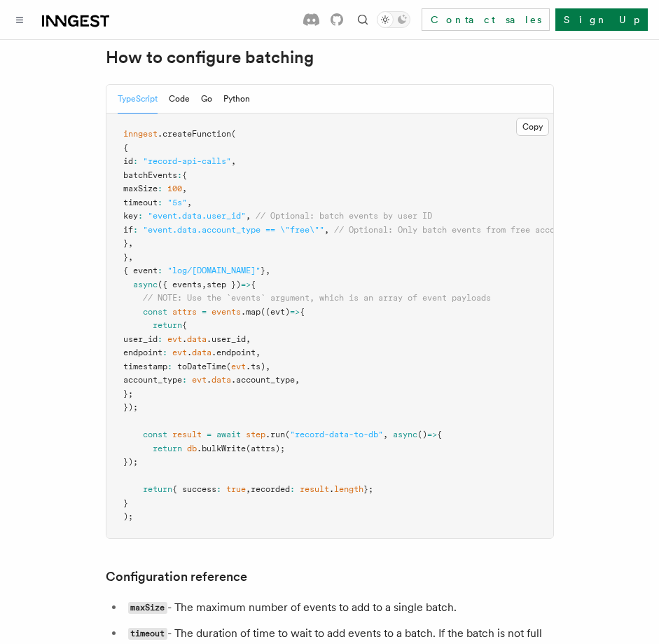 The width and height of the screenshot is (659, 644). I want to click on span: "record-data-to-db", so click(336, 434).